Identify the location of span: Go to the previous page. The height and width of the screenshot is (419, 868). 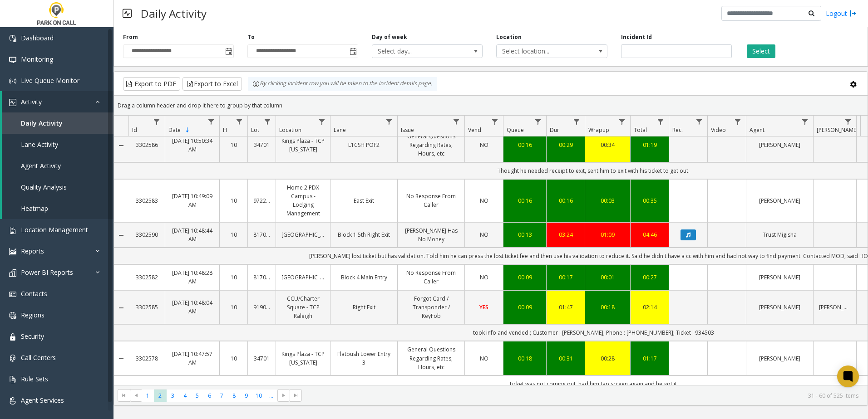
(136, 396).